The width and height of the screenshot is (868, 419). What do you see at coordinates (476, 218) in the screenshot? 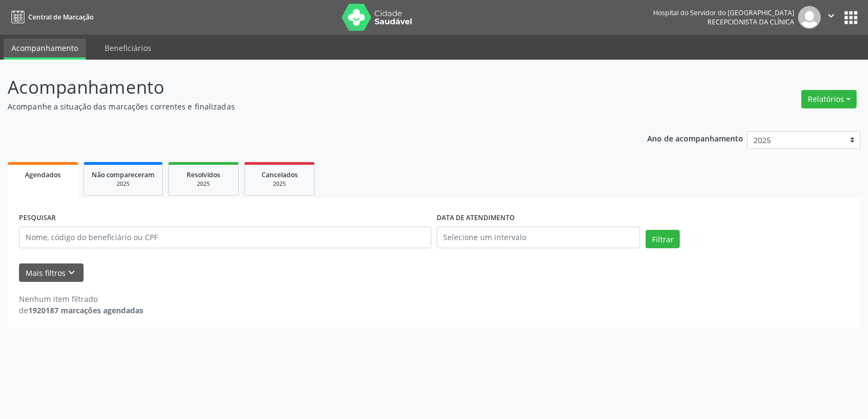
I see `label: DATA DE ATENDIMENTO` at bounding box center [476, 218].